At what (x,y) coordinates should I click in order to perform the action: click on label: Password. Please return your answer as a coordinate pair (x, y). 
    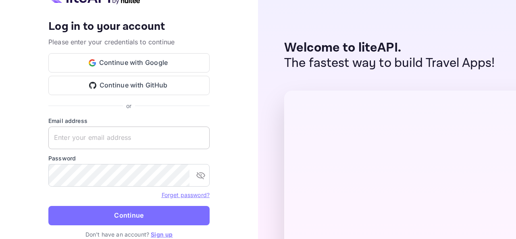
    Looking at the image, I should click on (129, 158).